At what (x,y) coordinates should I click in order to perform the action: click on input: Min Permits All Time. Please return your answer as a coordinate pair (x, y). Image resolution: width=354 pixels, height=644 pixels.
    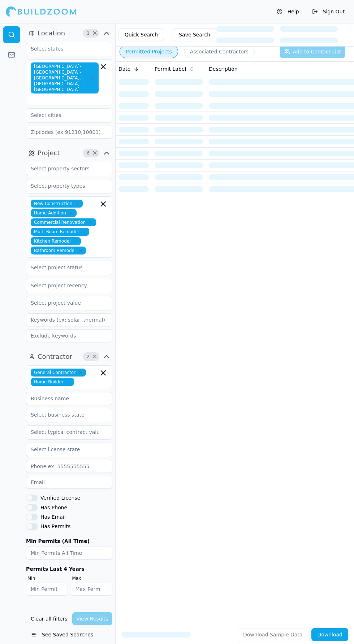
    Looking at the image, I should click on (69, 553).